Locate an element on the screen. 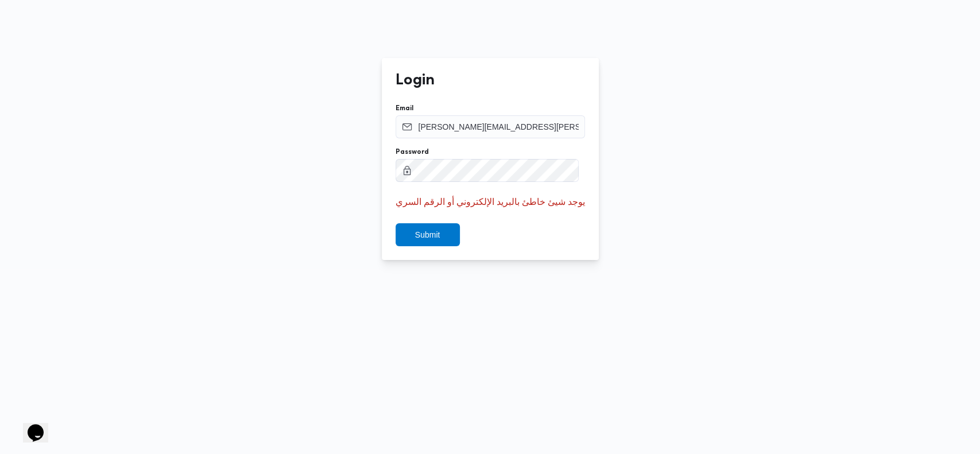 The height and width of the screenshot is (454, 980). label: Email is located at coordinates (404, 109).